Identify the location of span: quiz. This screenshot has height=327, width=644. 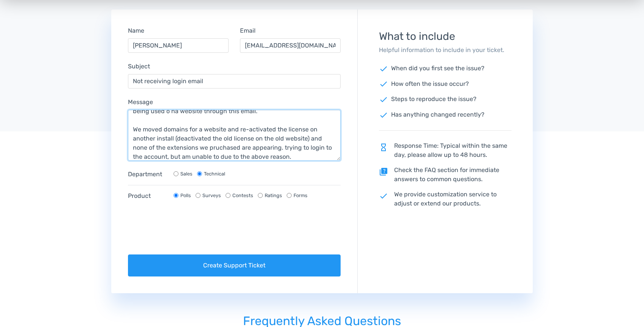
(383, 172).